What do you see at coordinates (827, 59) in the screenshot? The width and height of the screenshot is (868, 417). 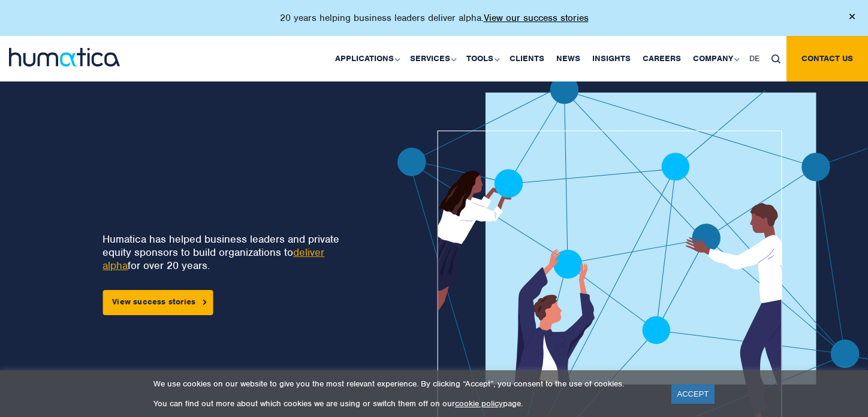 I see `a: Contact us` at bounding box center [827, 59].